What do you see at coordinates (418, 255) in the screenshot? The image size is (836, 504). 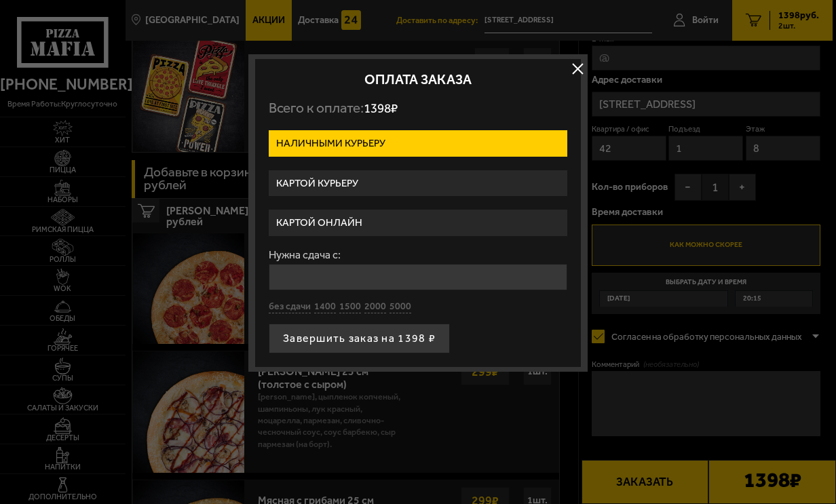 I see `label: Нужна сдача с:` at bounding box center [418, 255].